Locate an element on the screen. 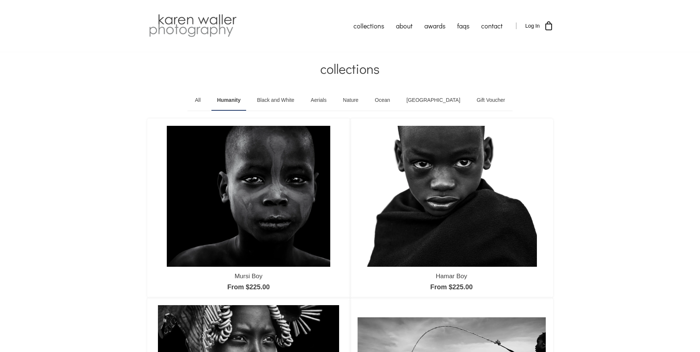 The width and height of the screenshot is (700, 352). a: contact is located at coordinates (492, 26).